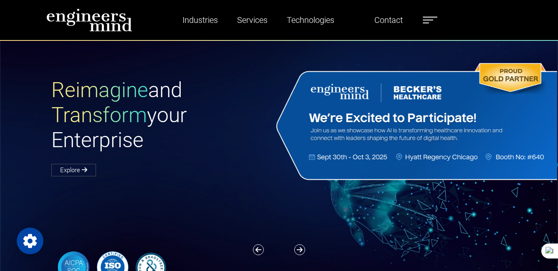  Describe the element at coordinates (311, 20) in the screenshot. I see `a: Technologies` at that location.